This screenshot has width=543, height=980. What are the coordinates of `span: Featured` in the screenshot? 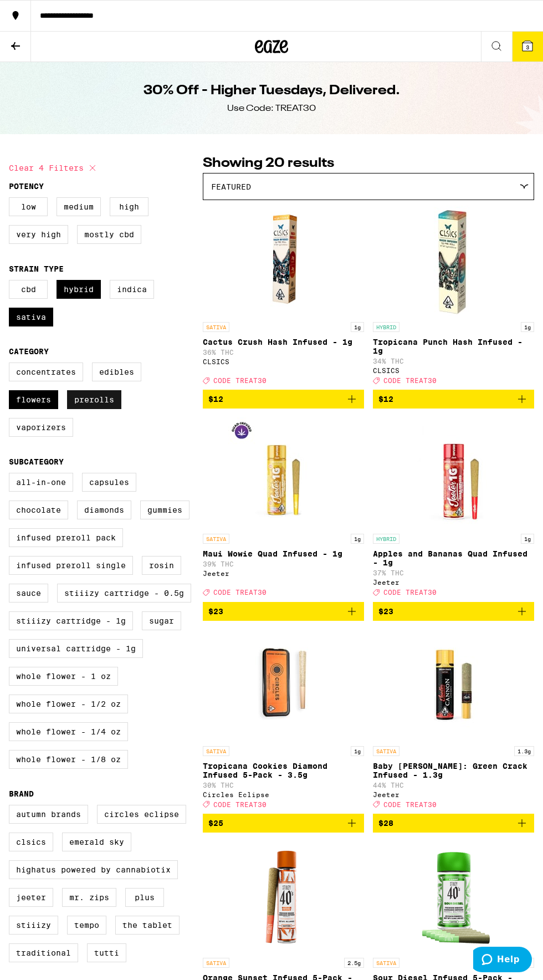 It's located at (231, 186).